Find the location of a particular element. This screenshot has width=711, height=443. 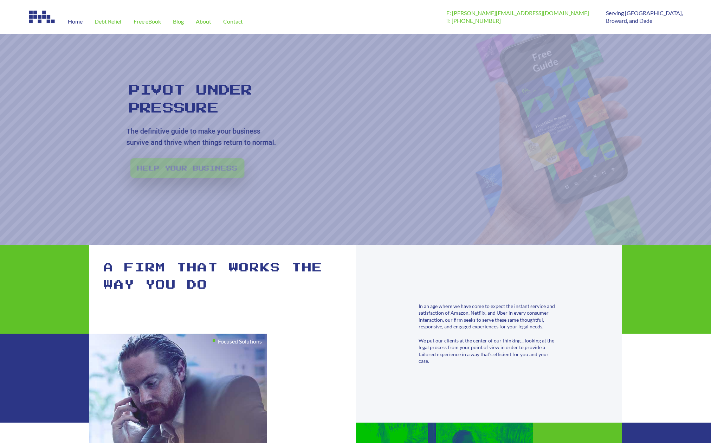

span: Debt Relief is located at coordinates (108, 21).